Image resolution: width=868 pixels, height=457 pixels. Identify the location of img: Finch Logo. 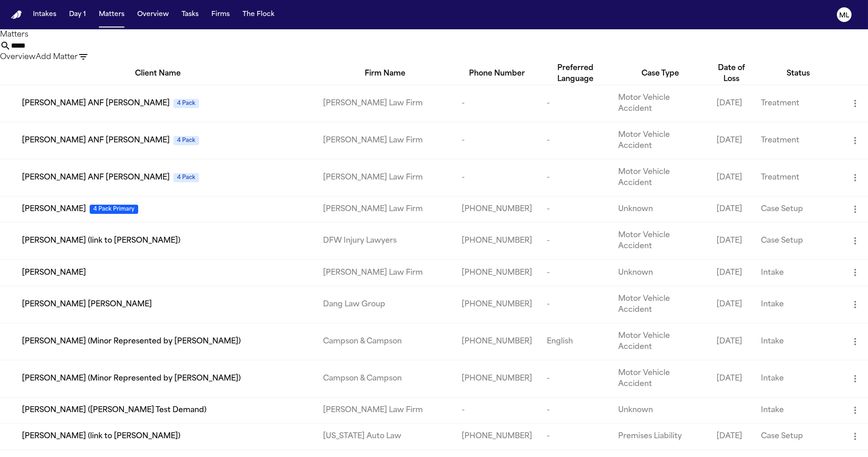
(17, 15).